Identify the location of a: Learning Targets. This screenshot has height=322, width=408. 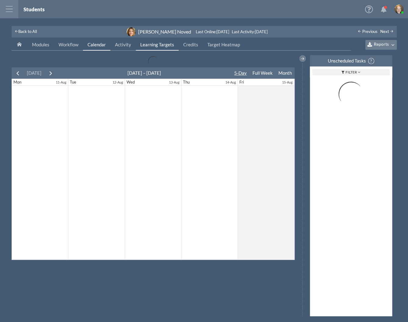
(157, 45).